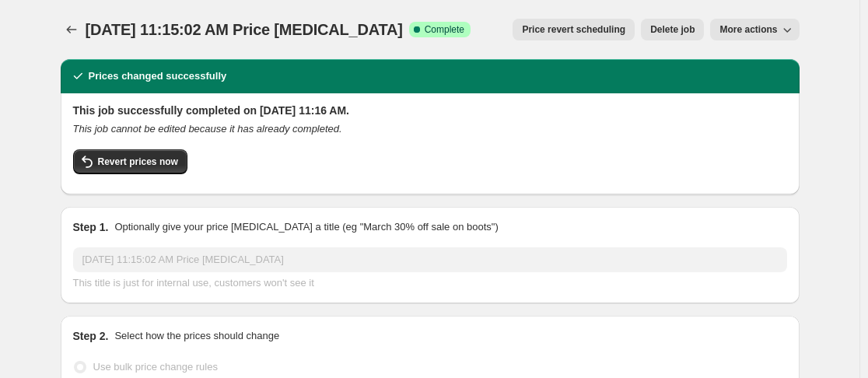 The height and width of the screenshot is (378, 868). I want to click on button: Price change jobs, so click(71, 29).